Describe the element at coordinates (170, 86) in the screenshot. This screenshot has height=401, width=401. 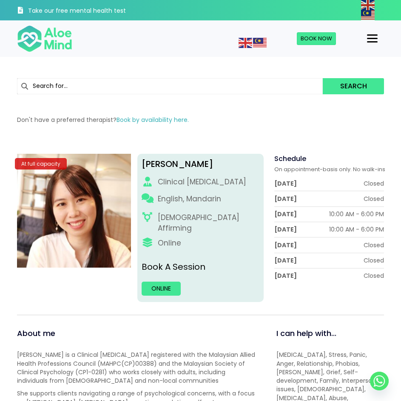
I see `input: Search for...` at that location.